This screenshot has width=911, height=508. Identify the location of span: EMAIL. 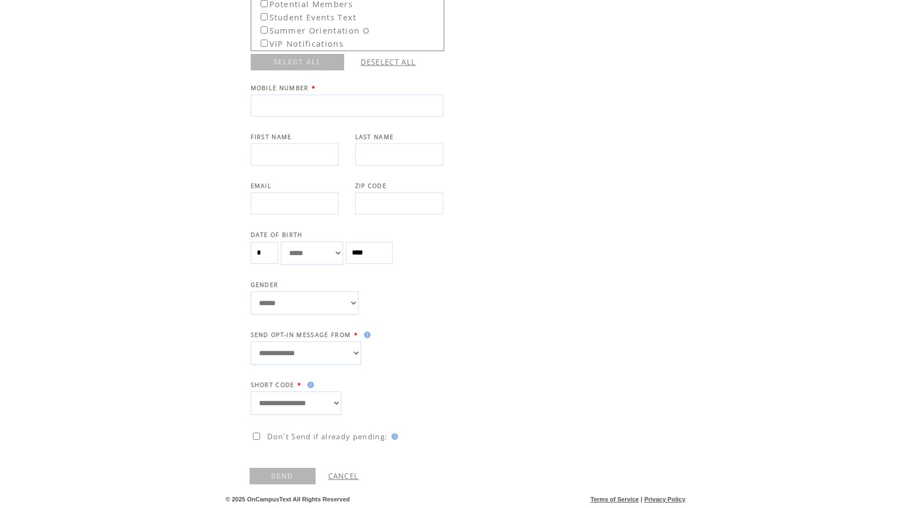
(261, 186).